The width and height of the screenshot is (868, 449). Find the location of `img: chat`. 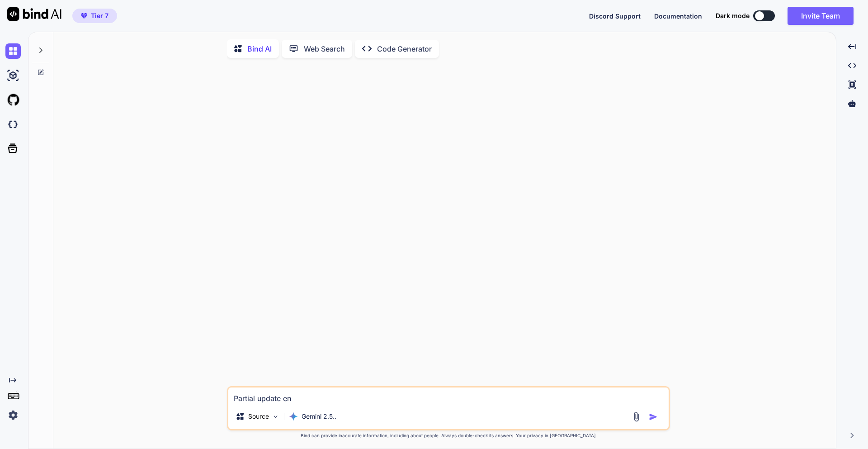

img: chat is located at coordinates (13, 51).